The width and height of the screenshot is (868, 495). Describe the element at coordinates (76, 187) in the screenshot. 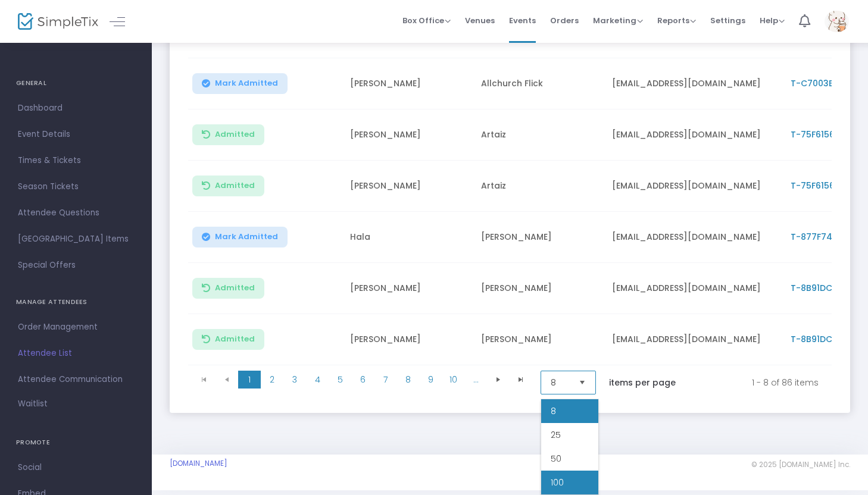

I see `span: Season Tickets` at that location.